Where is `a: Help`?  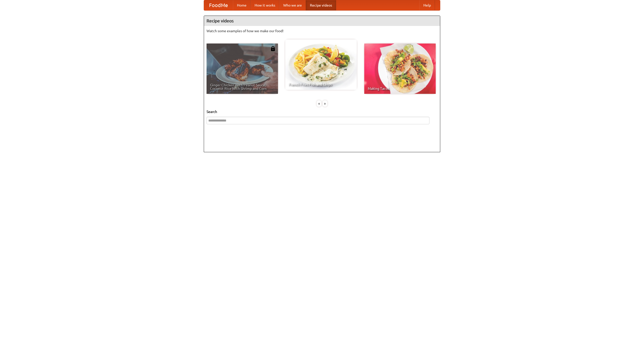
a: Help is located at coordinates (427, 6).